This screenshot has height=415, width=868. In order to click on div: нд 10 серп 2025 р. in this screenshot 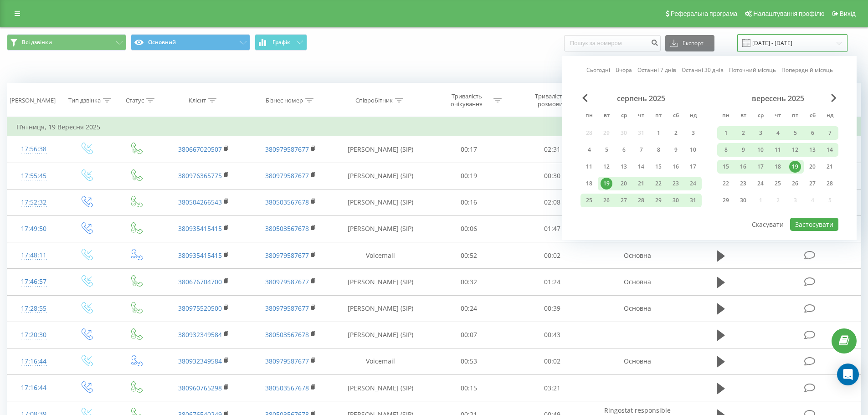, I will do `click(693, 150)`.